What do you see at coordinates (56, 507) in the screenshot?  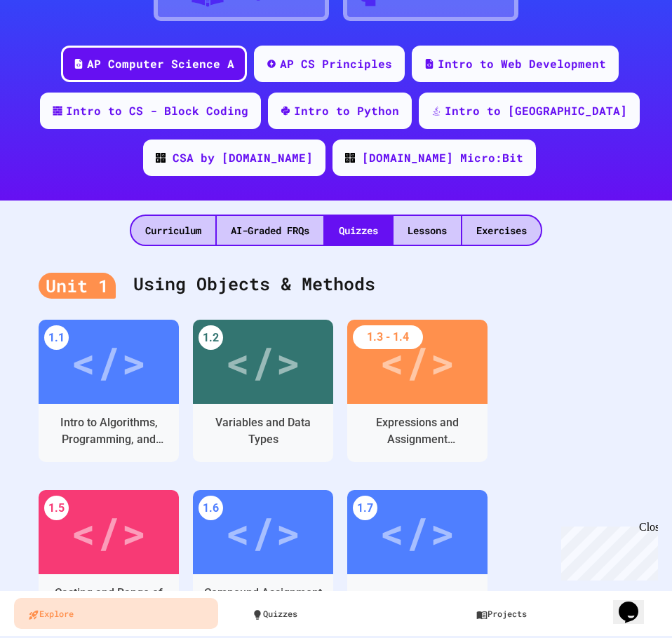 I see `div: 1.5` at bounding box center [56, 507].